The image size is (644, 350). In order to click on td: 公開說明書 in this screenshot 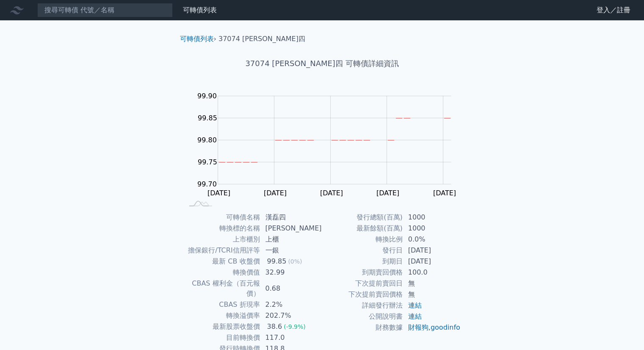, I will do `click(362, 317)`.